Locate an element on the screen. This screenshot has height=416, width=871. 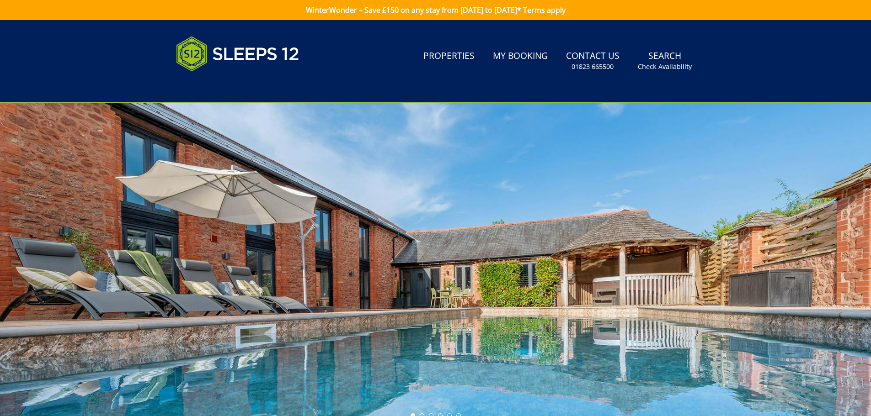
a: Properties is located at coordinates (449, 56).